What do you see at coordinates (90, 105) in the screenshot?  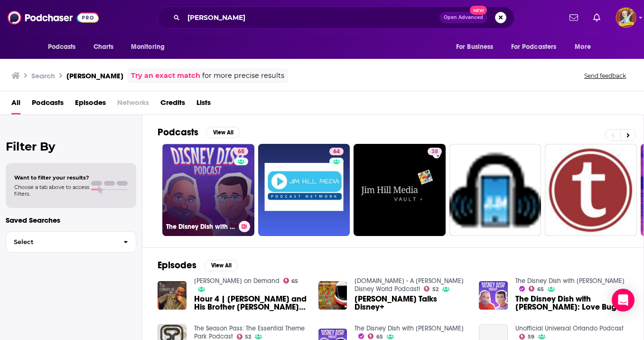 I see `a: Episodes` at bounding box center [90, 105].